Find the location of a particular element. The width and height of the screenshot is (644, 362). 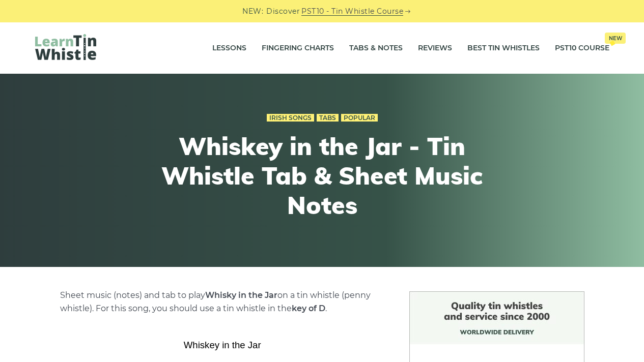

p: Sheet music (notes) and tab to play on a tin whistle (penny whistle). For this song, you should u... is located at coordinates (222, 302).